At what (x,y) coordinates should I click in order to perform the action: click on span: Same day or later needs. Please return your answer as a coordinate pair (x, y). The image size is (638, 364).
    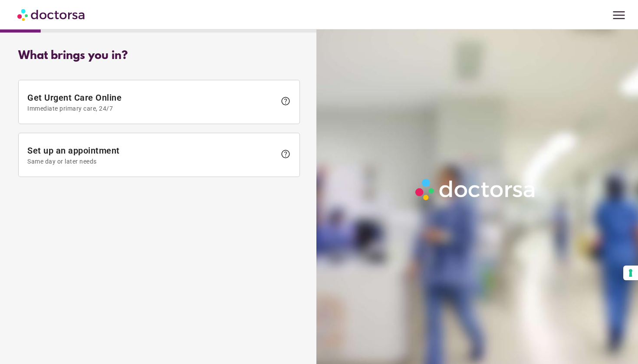
    Looking at the image, I should click on (151, 162).